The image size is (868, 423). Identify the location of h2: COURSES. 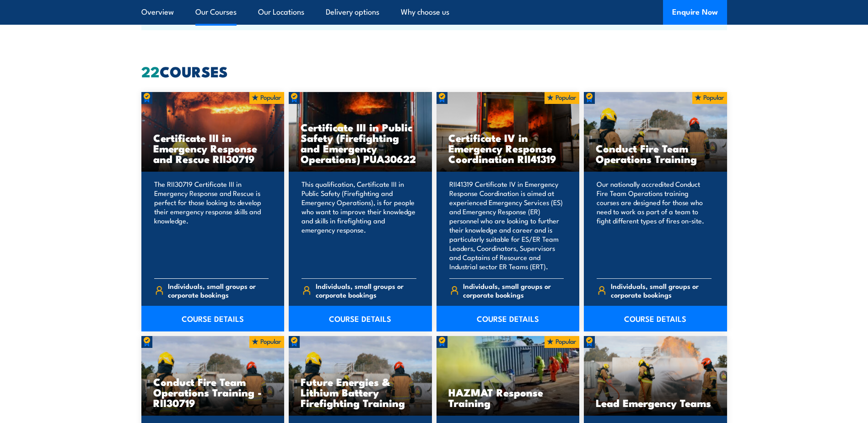
(434, 71).